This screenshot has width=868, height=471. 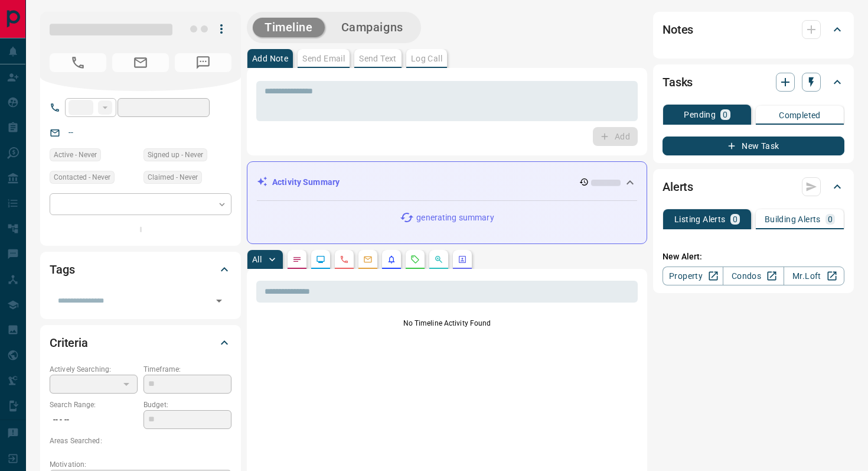 I want to click on p: Budget:, so click(x=187, y=404).